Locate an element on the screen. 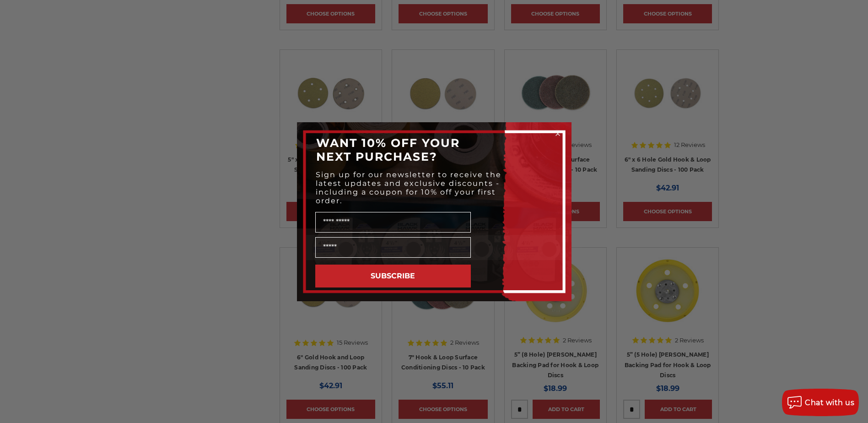  button: Chat with us is located at coordinates (820, 402).